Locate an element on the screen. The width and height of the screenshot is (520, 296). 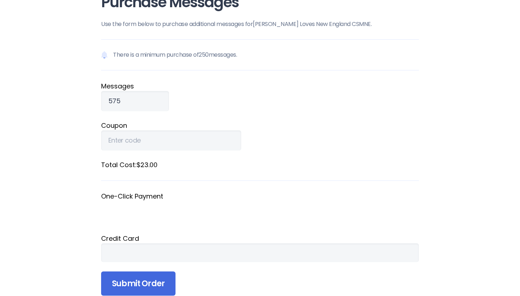
label: Message s is located at coordinates (260, 86).